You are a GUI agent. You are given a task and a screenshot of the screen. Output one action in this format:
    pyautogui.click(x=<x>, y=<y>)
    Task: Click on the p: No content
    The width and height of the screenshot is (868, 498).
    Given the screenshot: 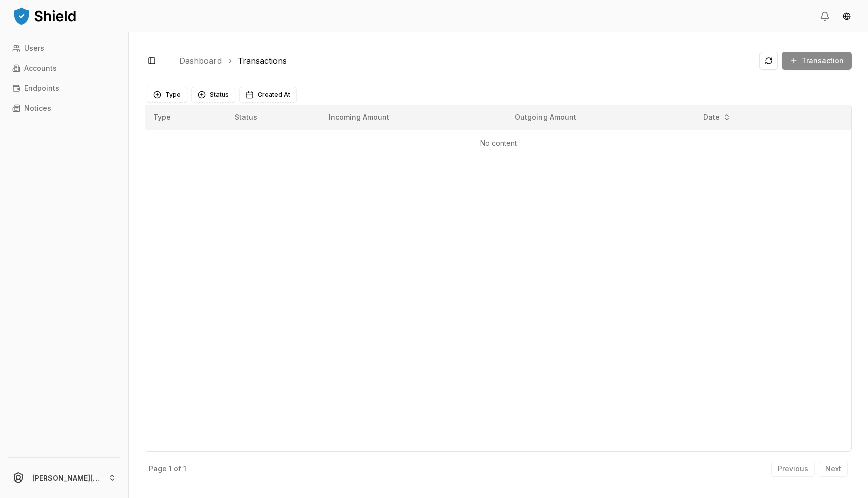 What is the action you would take?
    pyautogui.click(x=498, y=143)
    